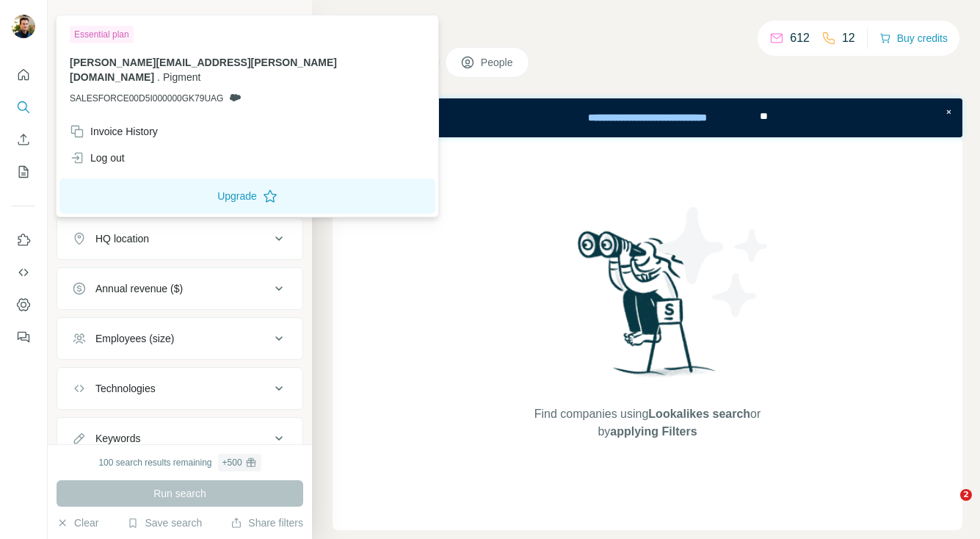  I want to click on button: Feedback, so click(23, 337).